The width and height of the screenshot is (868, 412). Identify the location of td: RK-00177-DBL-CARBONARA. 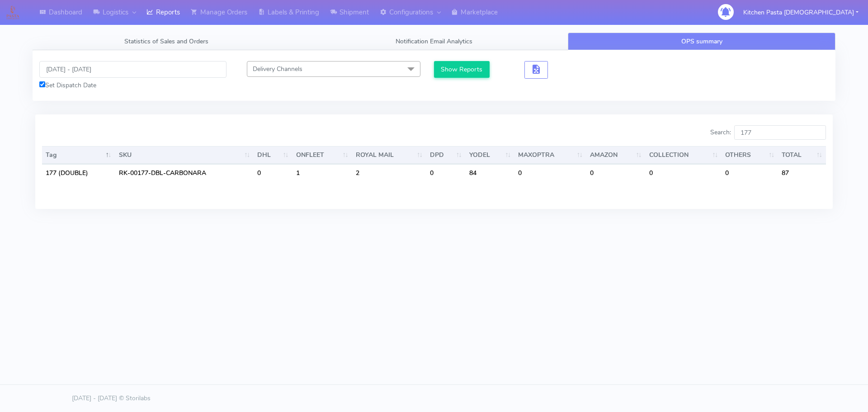
(184, 172).